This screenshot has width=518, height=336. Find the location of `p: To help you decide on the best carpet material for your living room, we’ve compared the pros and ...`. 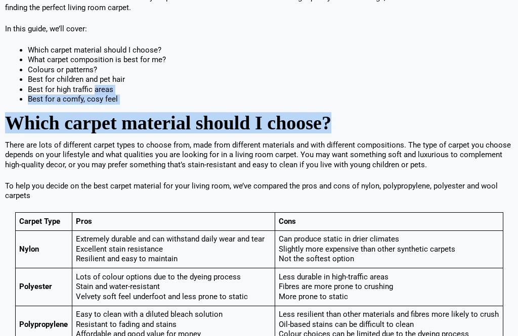

p: To help you decide on the best carpet material for your living room, we’ve compared the pros and ... is located at coordinates (259, 192).